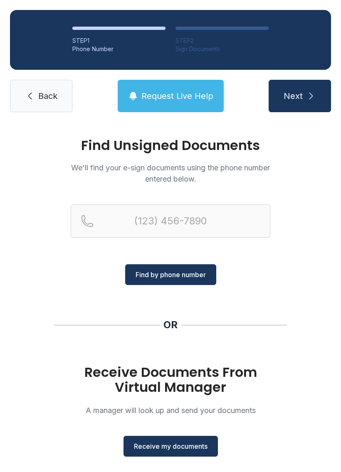 The height and width of the screenshot is (472, 341). Describe the element at coordinates (119, 49) in the screenshot. I see `div: Phone Number` at that location.